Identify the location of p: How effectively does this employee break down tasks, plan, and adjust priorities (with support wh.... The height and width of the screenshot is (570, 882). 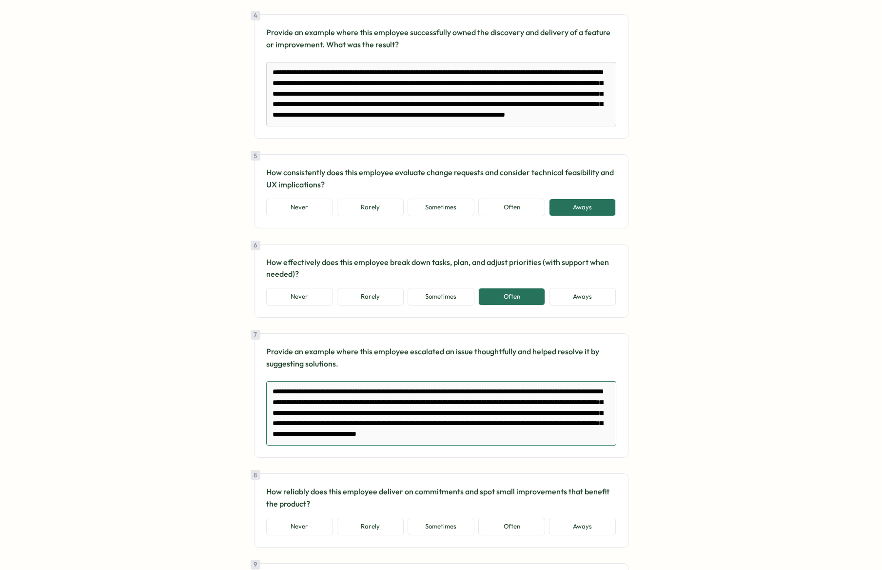
(441, 268).